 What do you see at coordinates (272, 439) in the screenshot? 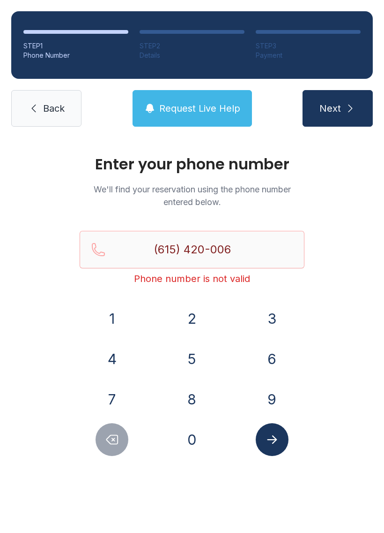
I see `button: Submit lookup form` at bounding box center [272, 439].